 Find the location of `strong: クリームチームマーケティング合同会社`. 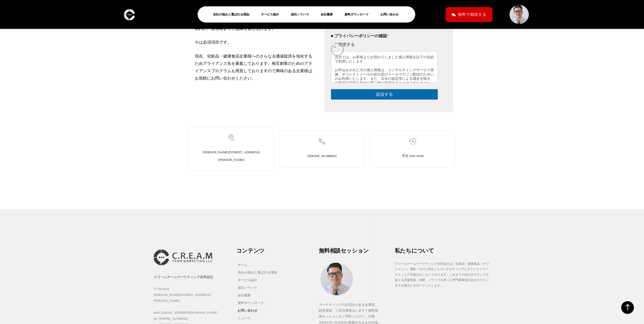

strong: クリームチームマーケティング合同会社 is located at coordinates (183, 277).